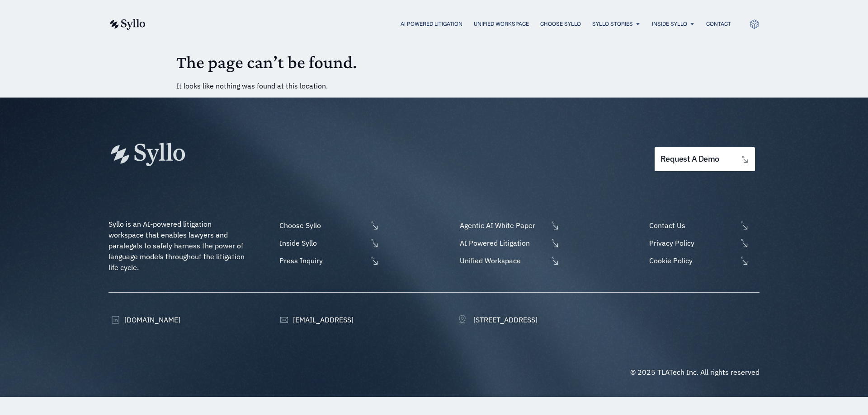  I want to click on span: Cookie Policy, so click(692, 261).